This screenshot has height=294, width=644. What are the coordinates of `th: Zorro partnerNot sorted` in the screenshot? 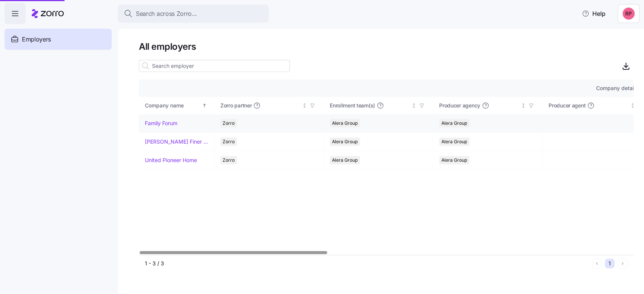 It's located at (269, 106).